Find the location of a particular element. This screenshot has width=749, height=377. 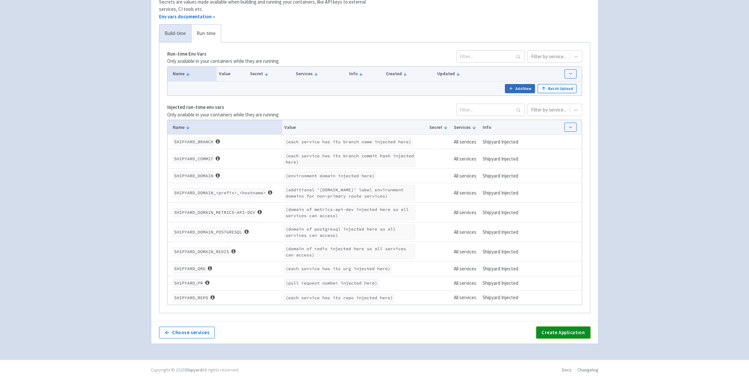

a: Changelog is located at coordinates (588, 370).